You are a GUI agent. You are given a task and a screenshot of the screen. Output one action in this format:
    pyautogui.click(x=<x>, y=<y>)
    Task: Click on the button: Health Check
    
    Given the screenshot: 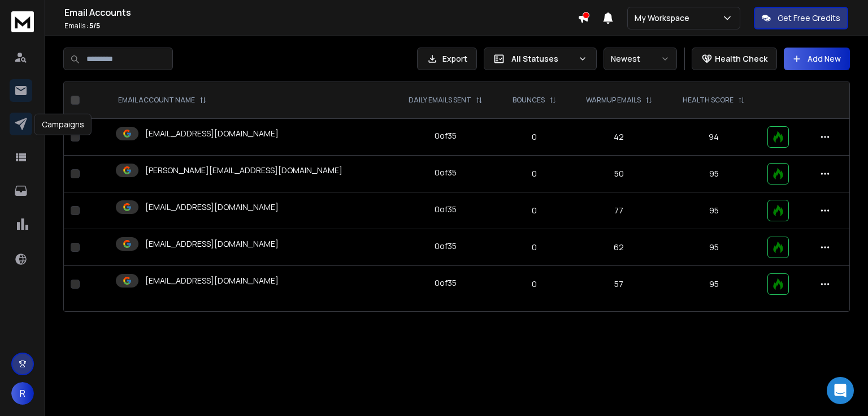 What is the action you would take?
    pyautogui.click(x=734, y=59)
    